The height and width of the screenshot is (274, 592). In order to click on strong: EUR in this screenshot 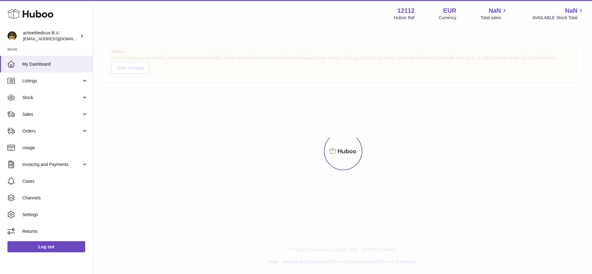, I will do `click(450, 11)`.